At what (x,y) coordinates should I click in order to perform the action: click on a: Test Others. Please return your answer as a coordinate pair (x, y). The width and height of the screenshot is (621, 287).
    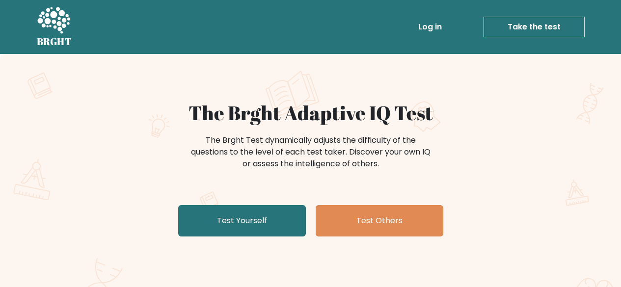
    Looking at the image, I should click on (380, 221).